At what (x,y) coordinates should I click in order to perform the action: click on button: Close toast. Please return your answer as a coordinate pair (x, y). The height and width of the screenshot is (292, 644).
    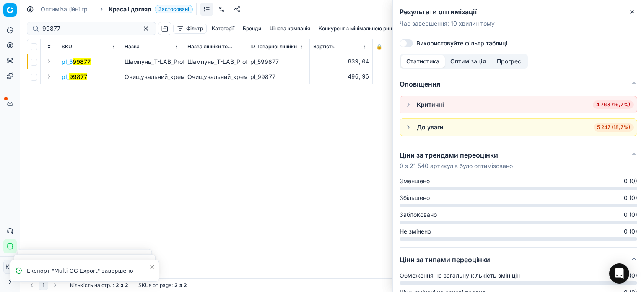
    Looking at the image, I should click on (152, 266).